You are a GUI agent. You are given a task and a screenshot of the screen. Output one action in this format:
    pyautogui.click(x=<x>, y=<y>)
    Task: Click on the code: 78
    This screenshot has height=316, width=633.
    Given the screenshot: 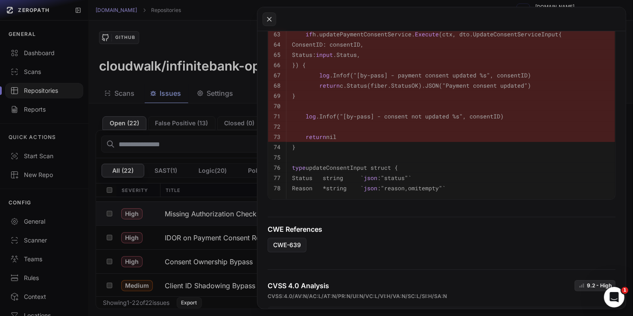 What is the action you would take?
    pyautogui.click(x=277, y=188)
    